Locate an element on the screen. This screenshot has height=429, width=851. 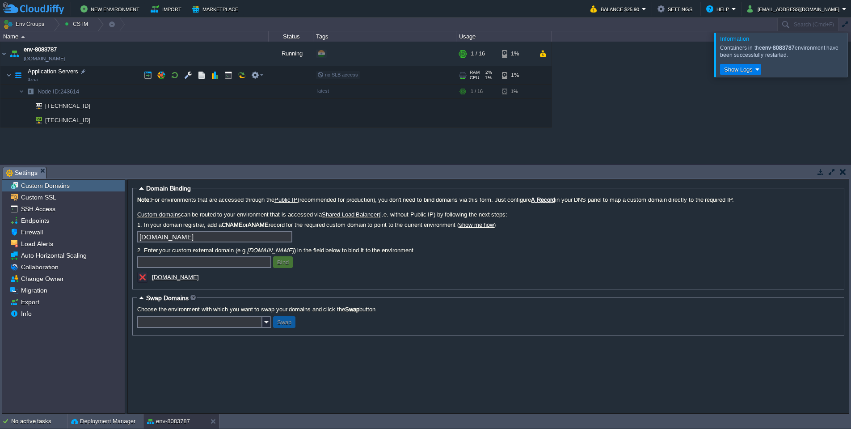
div: Status is located at coordinates (291, 36).